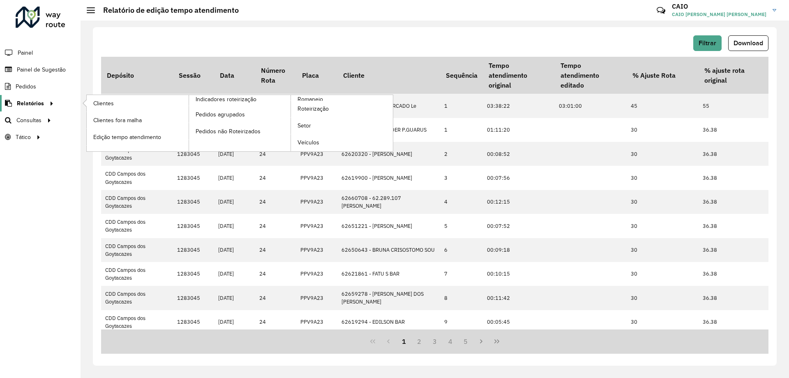 This screenshot has width=789, height=378. I want to click on a: Indicadores roteirização, so click(189, 123).